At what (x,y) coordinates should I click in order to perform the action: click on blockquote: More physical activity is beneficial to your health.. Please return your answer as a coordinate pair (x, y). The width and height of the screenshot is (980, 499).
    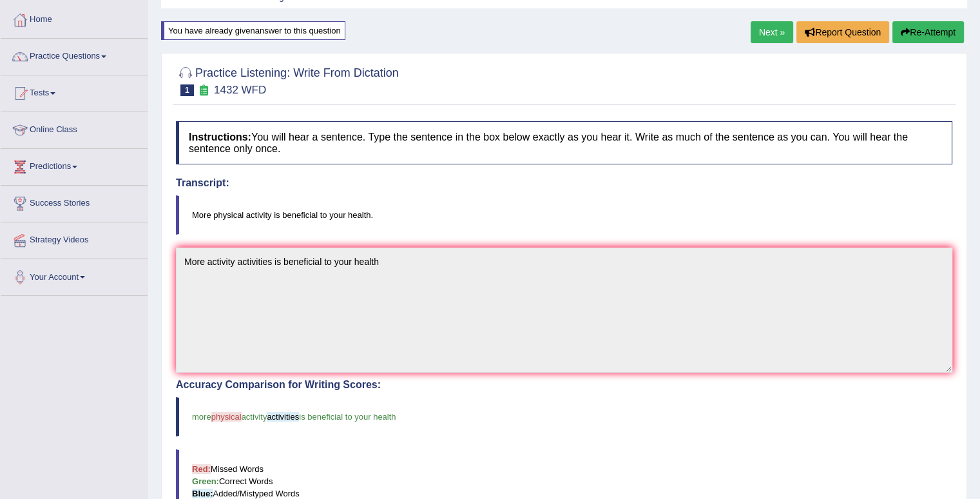
    Looking at the image, I should click on (564, 214).